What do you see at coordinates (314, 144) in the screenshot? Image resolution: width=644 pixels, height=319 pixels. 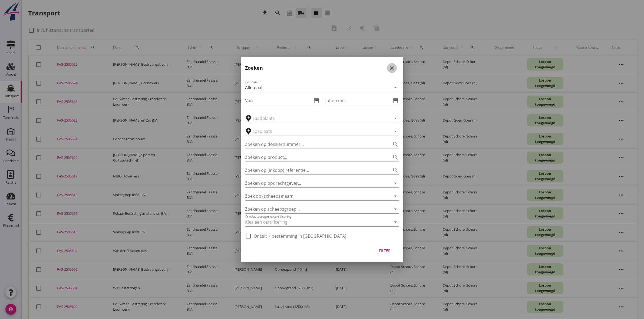 I see `input: Zoeken op dossiernummer...` at bounding box center [314, 144].